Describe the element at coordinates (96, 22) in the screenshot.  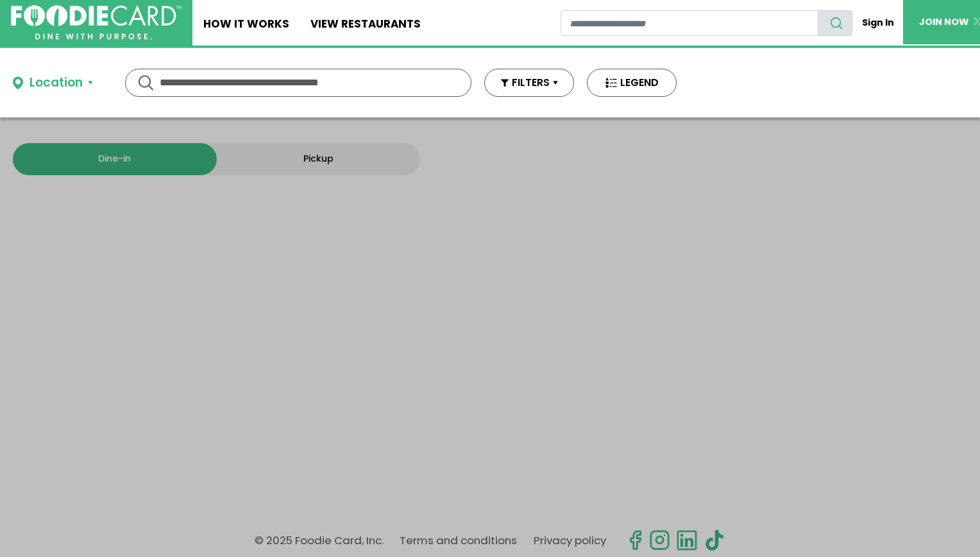
I see `img: FoodieCard; Eat, Drink, Save, Donate` at that location.